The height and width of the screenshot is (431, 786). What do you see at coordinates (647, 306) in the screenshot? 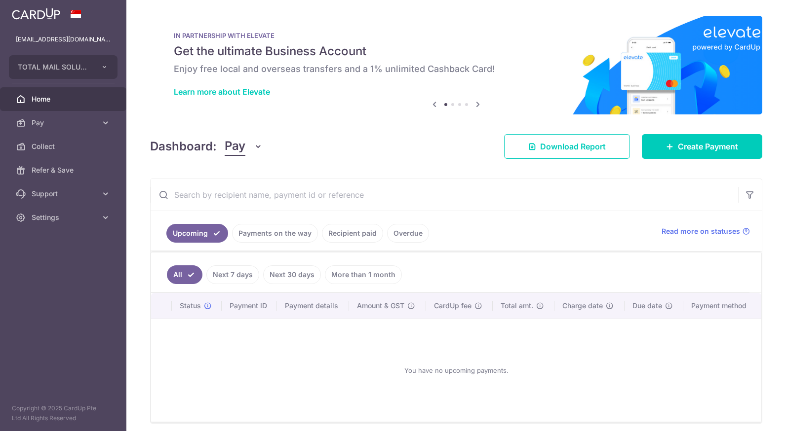
I see `span: Due date` at bounding box center [647, 306].